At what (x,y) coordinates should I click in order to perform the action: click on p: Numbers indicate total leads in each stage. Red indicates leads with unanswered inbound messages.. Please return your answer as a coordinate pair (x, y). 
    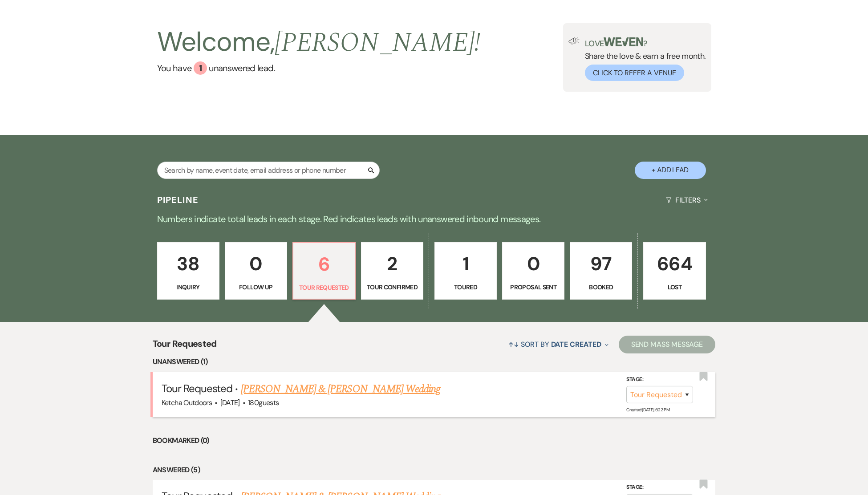
    Looking at the image, I should click on (434, 219).